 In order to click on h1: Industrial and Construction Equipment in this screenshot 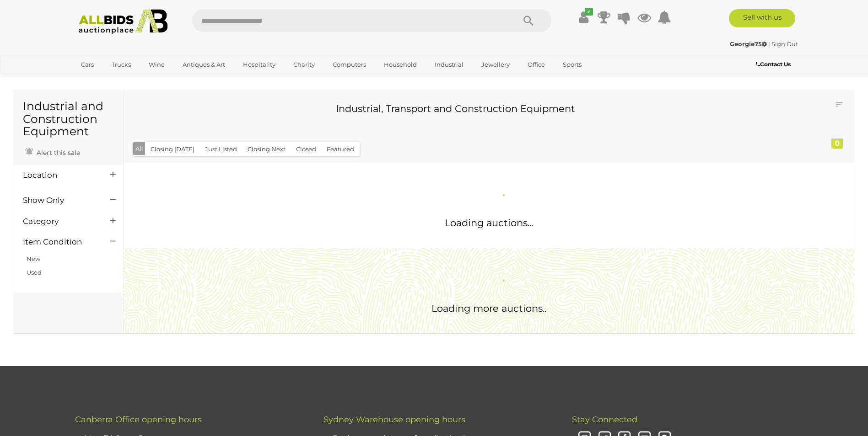, I will do `click(68, 119)`.